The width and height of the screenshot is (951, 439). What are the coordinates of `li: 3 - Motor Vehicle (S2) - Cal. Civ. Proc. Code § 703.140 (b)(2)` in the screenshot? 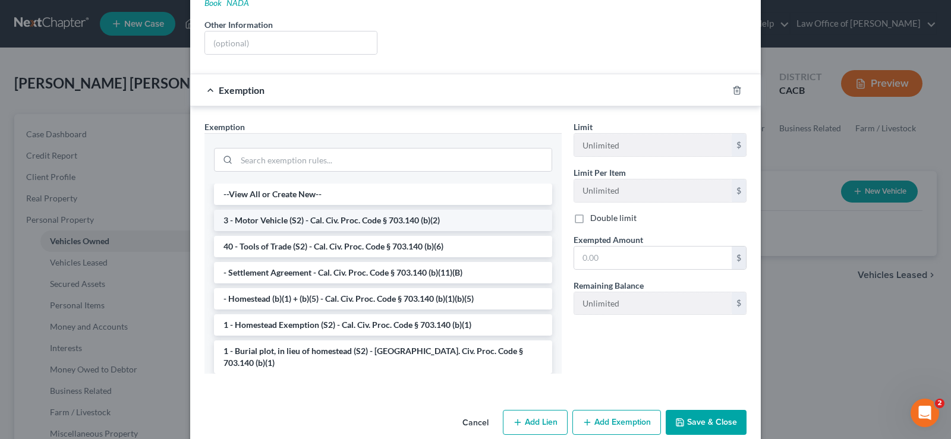 It's located at (383, 221).